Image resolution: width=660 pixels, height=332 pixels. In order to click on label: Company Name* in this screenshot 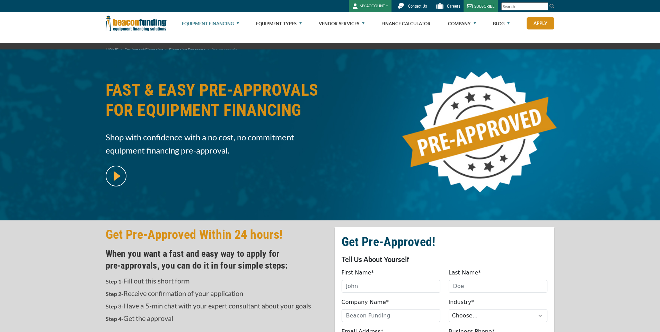, I will do `click(365, 302)`.